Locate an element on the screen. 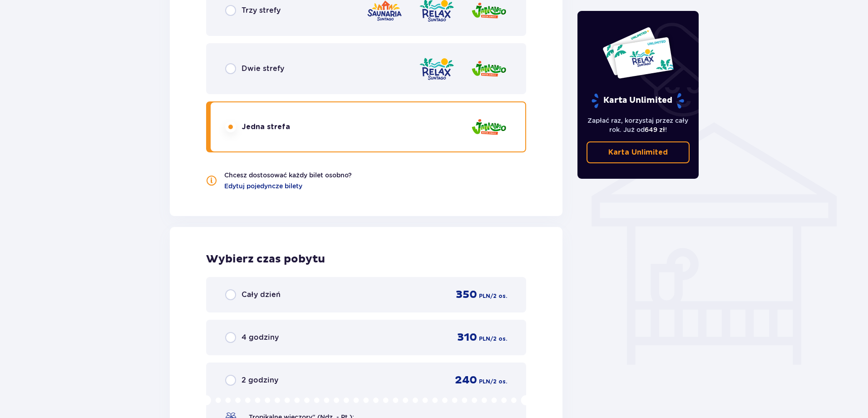 The width and height of the screenshot is (868, 418). p: Wybierz czas pobytu is located at coordinates (366, 259).